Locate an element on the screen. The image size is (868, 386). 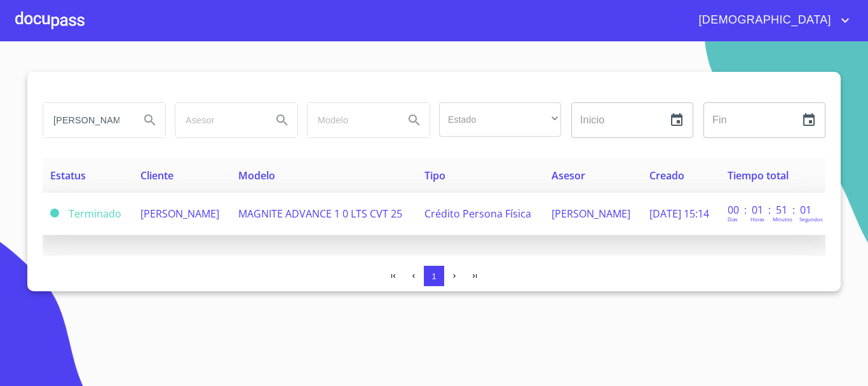
span: Asesor is located at coordinates (568, 176).